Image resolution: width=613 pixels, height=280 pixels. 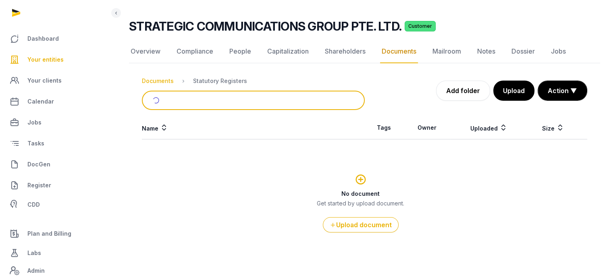 I want to click on a: Your clients, so click(x=58, y=81).